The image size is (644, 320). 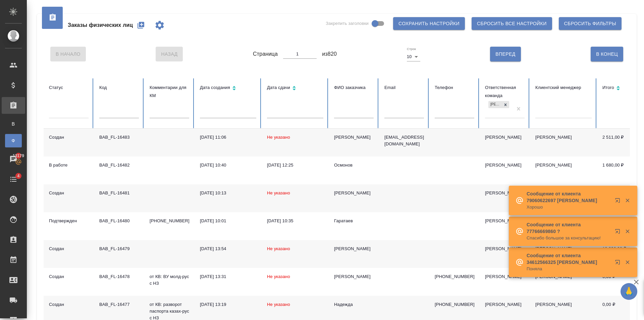 What do you see at coordinates (13, 141) in the screenshot?
I see `span: Ф` at bounding box center [13, 141].